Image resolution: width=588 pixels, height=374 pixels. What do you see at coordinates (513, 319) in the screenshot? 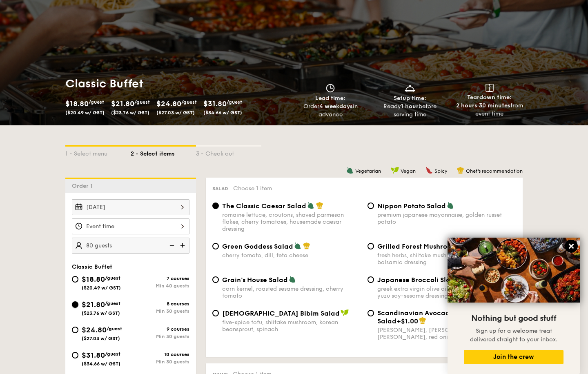
I see `span: Nothing but good stuff` at bounding box center [513, 319].